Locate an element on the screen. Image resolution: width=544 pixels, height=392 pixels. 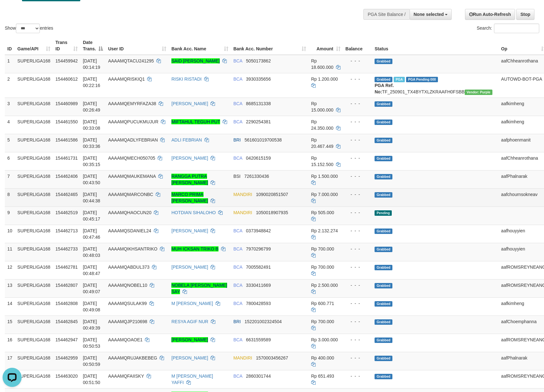
label: Show entries is located at coordinates (29, 28).